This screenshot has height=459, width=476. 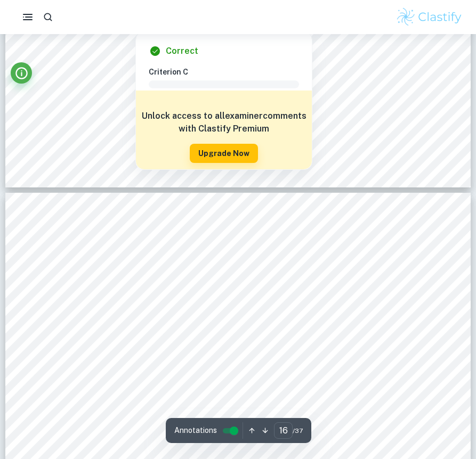 What do you see at coordinates (228, 72) in the screenshot?
I see `h6: Criterion C` at bounding box center [228, 72].